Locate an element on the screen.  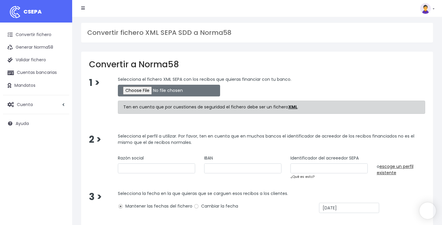
span: 3 > is located at coordinates (95, 197).